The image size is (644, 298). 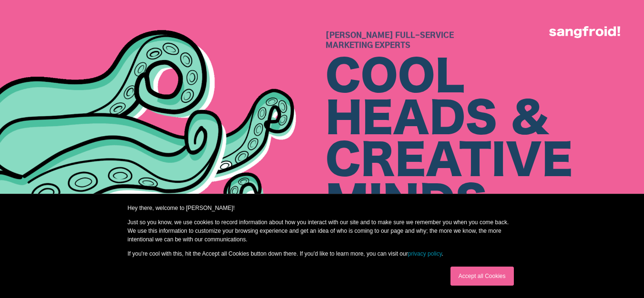 I want to click on img: logo, so click(x=584, y=32).